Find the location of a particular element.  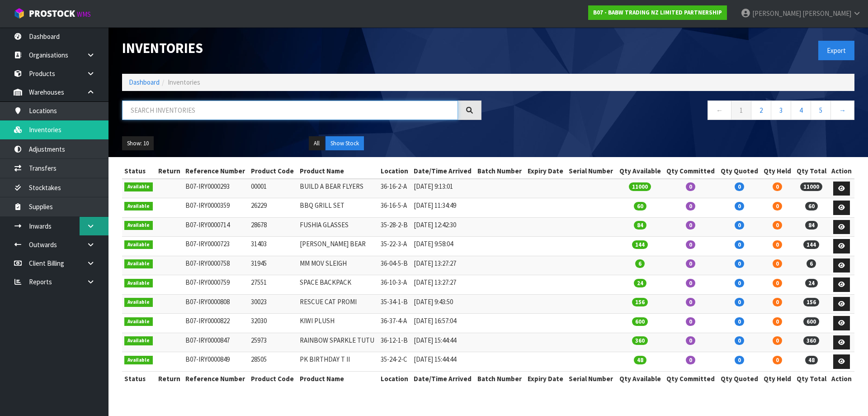

small: WMS is located at coordinates (84, 14).